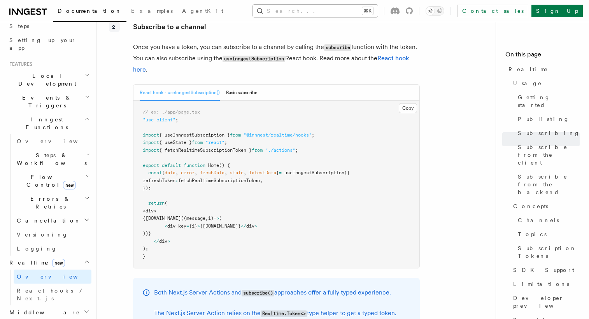 The height and width of the screenshot is (319, 589). Describe the element at coordinates (49, 80) in the screenshot. I see `button: Local Development` at that location.